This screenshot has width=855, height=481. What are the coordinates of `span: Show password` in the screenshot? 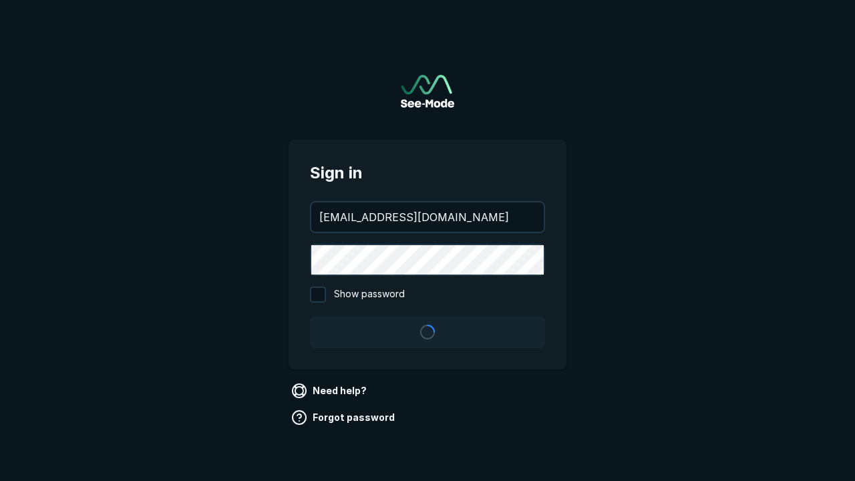 It's located at (370, 295).